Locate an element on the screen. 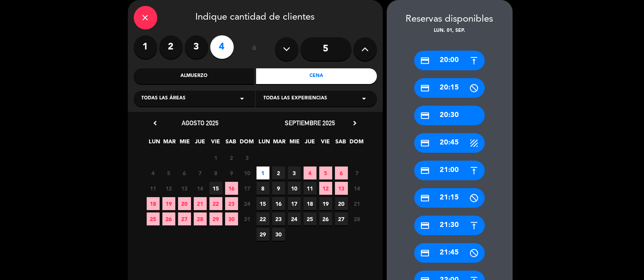 The width and height of the screenshot is (644, 280). span: agosto 2025 is located at coordinates (200, 123).